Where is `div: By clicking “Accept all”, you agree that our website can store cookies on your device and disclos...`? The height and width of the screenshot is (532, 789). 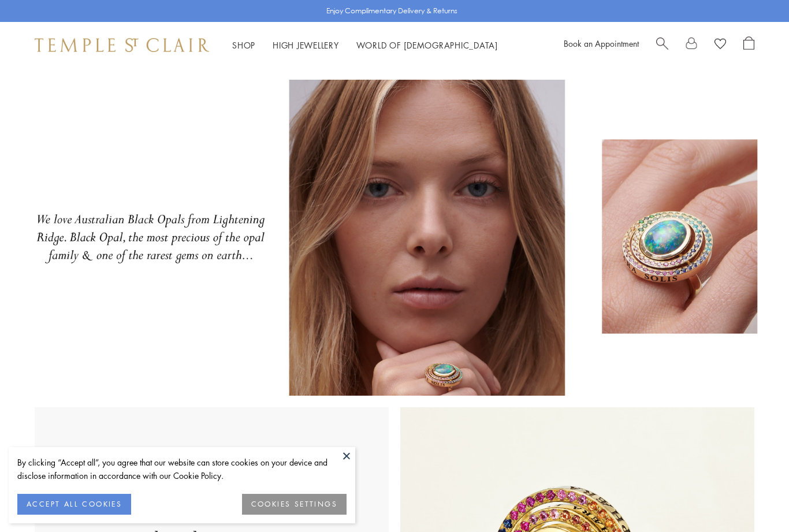
div: By clicking “Accept all”, you agree that our website can store cookies on your device and disclos... is located at coordinates (182, 469).